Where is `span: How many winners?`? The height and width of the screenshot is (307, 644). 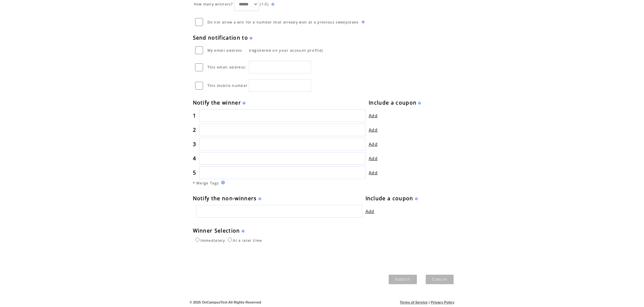
span: How many winners? is located at coordinates (213, 4).